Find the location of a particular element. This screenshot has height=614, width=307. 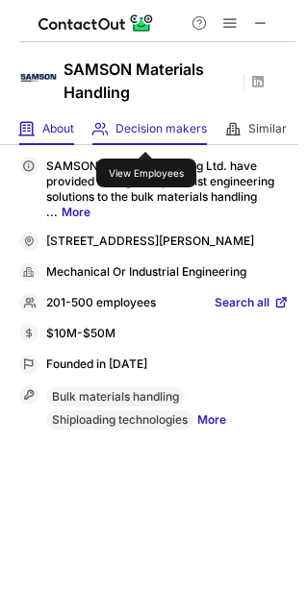

div: Shiploading technologies is located at coordinates (119, 420).